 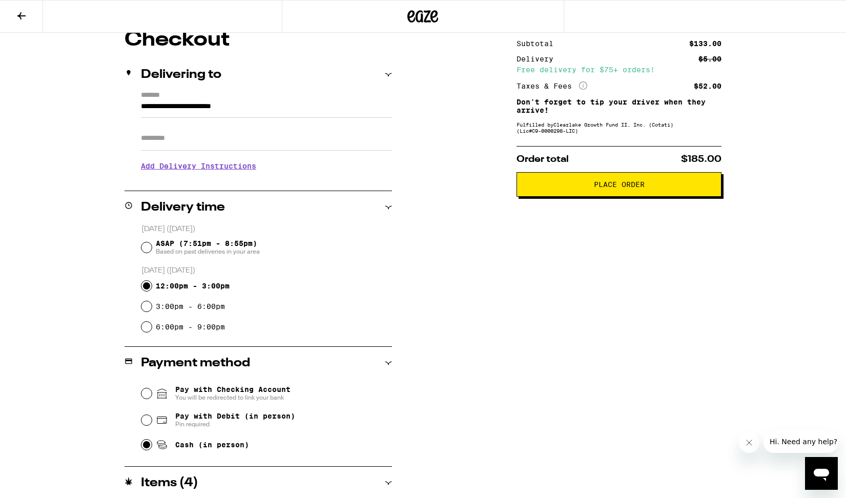 What do you see at coordinates (170, 483) in the screenshot?
I see `h2: Items ( 4 )` at bounding box center [170, 483].